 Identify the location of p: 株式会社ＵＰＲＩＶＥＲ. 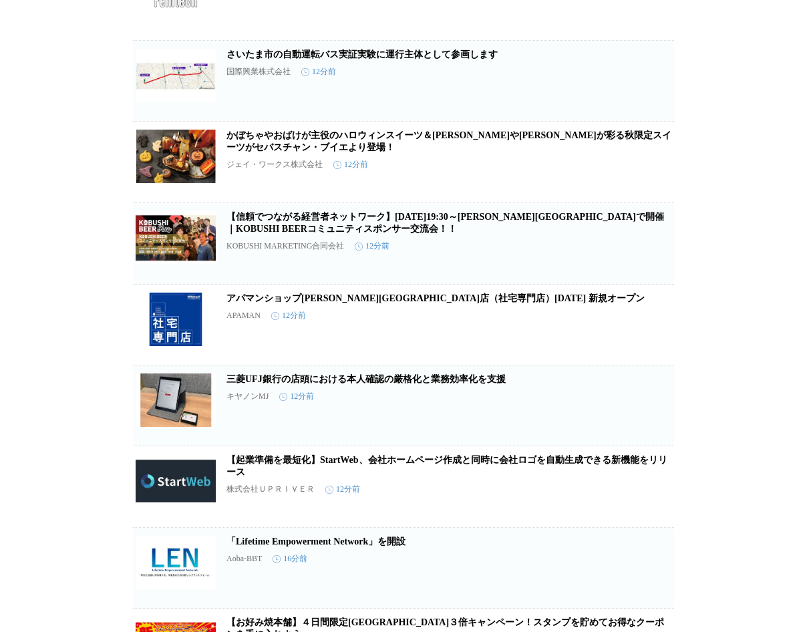
(271, 489).